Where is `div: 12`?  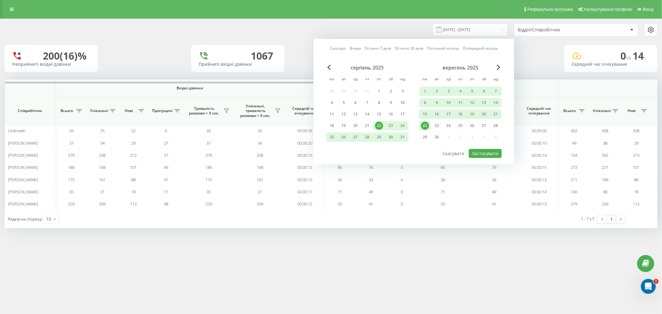 div: 12 is located at coordinates (472, 103).